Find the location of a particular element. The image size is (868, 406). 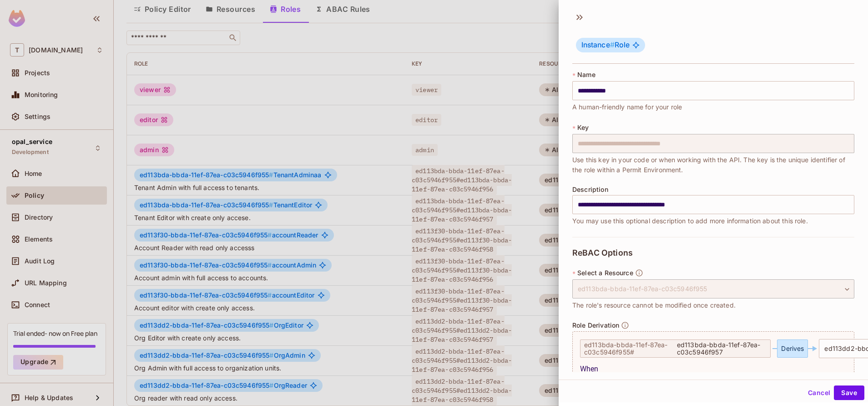

span: Name is located at coordinates (586, 75).